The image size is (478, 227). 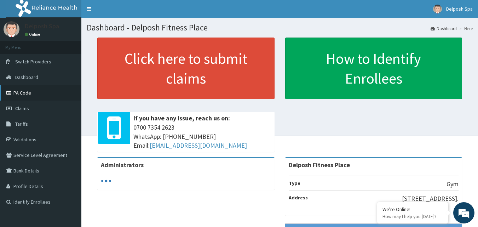 I want to click on span: Delposh Spa, so click(x=459, y=9).